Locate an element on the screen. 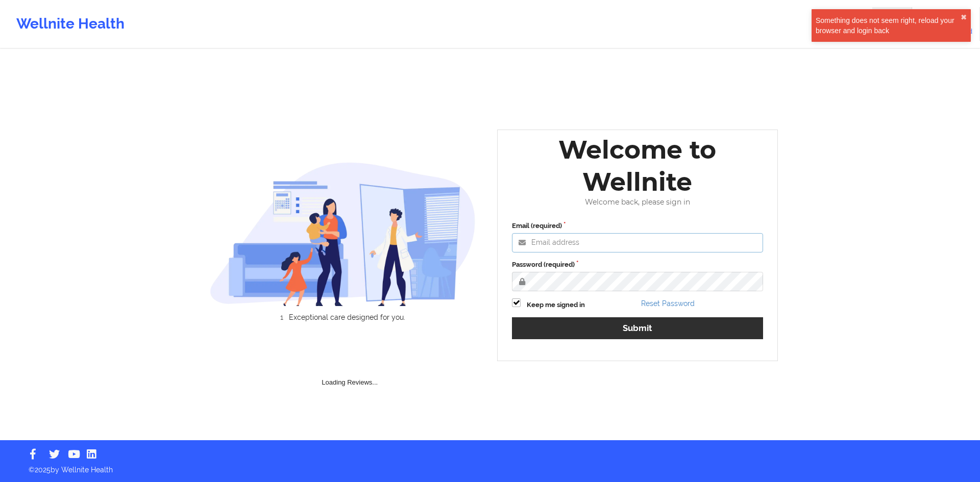 Image resolution: width=980 pixels, height=482 pixels. button: close is located at coordinates (963, 17).